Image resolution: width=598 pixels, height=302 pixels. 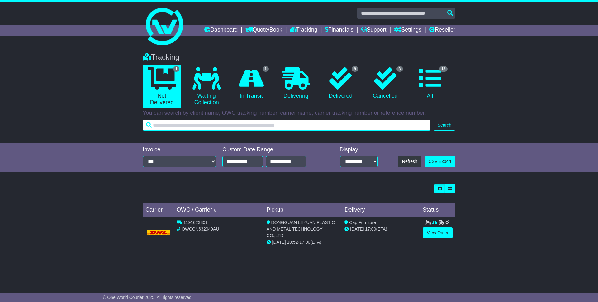 I want to click on td: OWC / Carrier #, so click(x=219, y=210).